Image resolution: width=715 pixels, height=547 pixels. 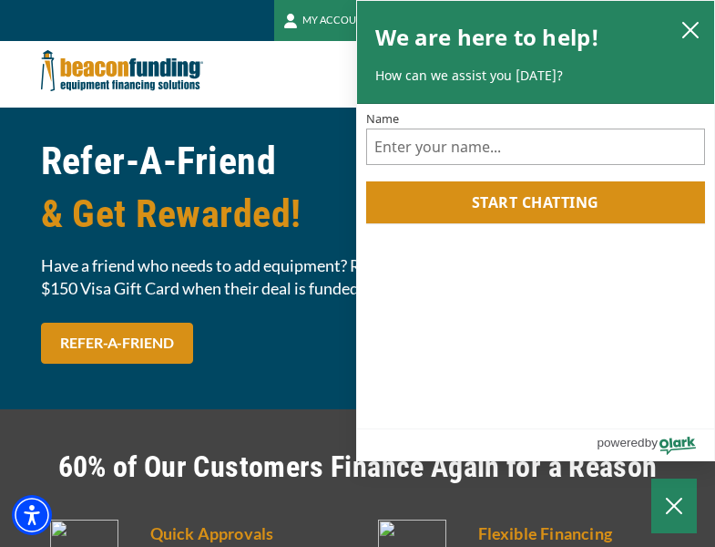 What do you see at coordinates (652, 442) in the screenshot?
I see `span: by` at bounding box center [652, 442].